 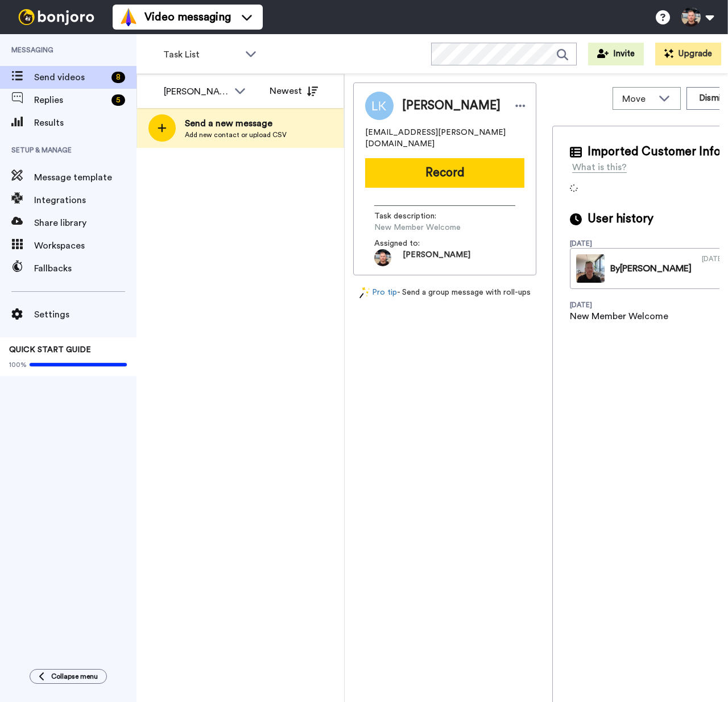 I want to click on span: Move, so click(x=638, y=99).